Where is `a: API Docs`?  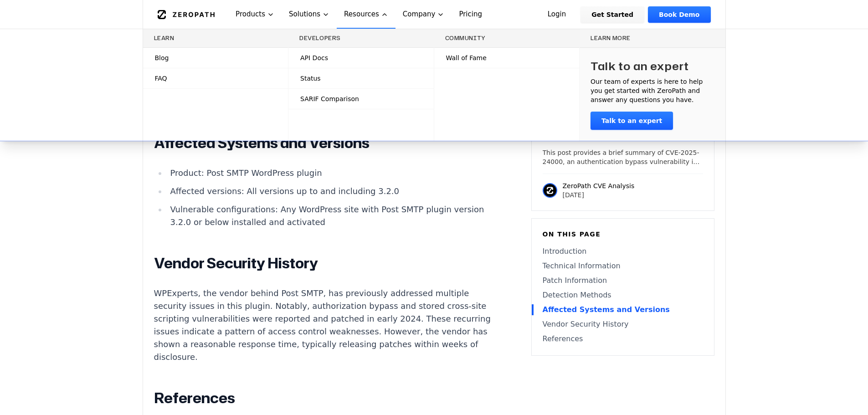
a: API Docs is located at coordinates (361, 58).